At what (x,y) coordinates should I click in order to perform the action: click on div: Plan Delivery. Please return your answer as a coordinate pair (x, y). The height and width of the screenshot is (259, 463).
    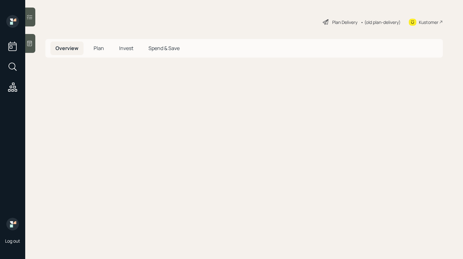
    Looking at the image, I should click on (345, 22).